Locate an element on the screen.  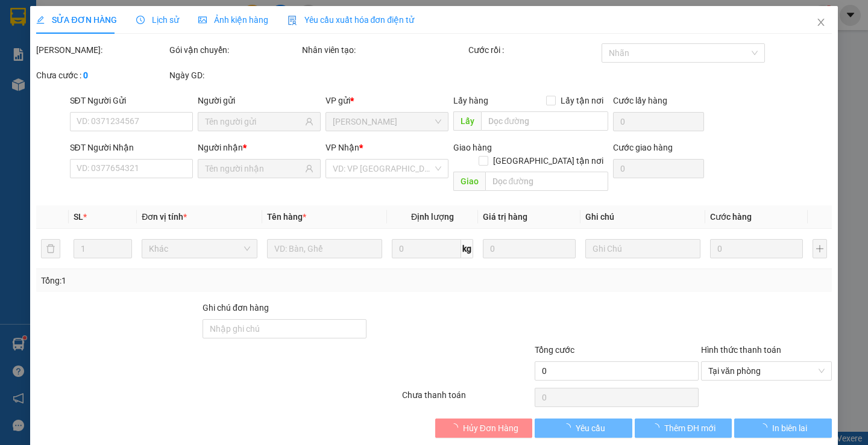
span: SL is located at coordinates (78, 217).